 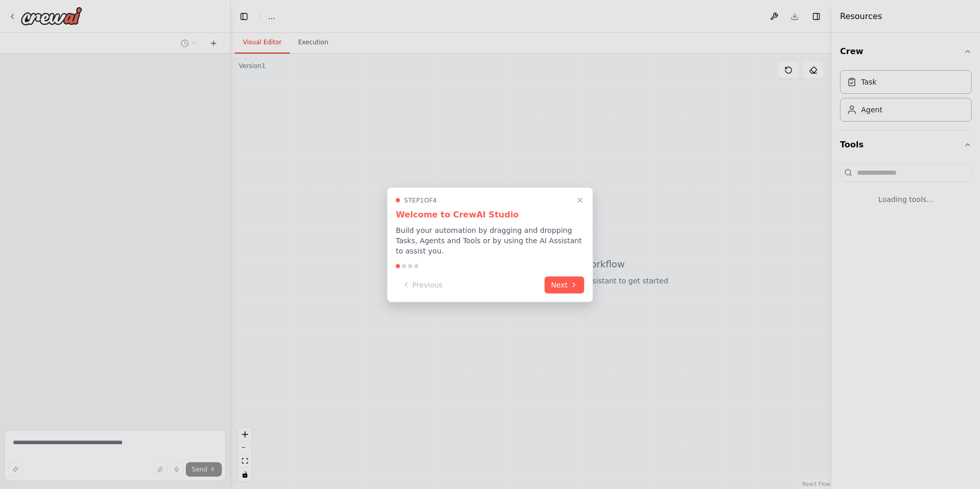 What do you see at coordinates (564, 285) in the screenshot?
I see `button: Next` at bounding box center [564, 285].